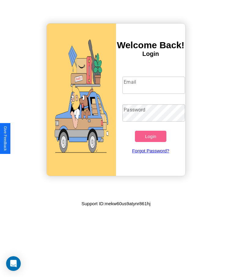 The width and height of the screenshot is (232, 277). What do you see at coordinates (151, 136) in the screenshot?
I see `button: Login` at bounding box center [151, 136].